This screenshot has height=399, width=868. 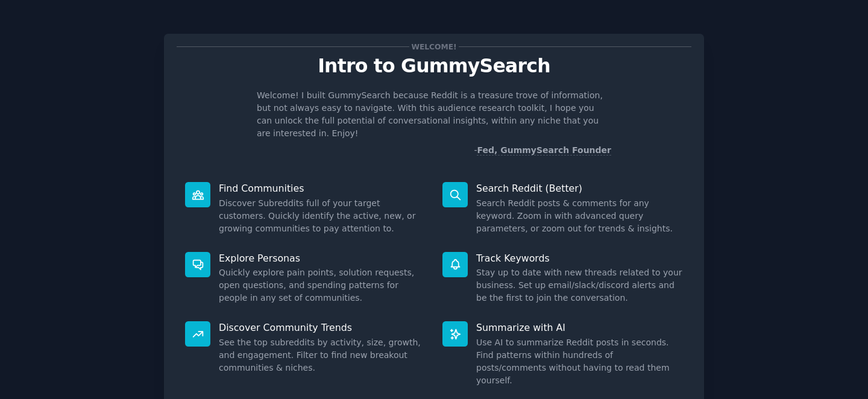 What do you see at coordinates (322, 188) in the screenshot?
I see `p: Find Communities` at bounding box center [322, 188].